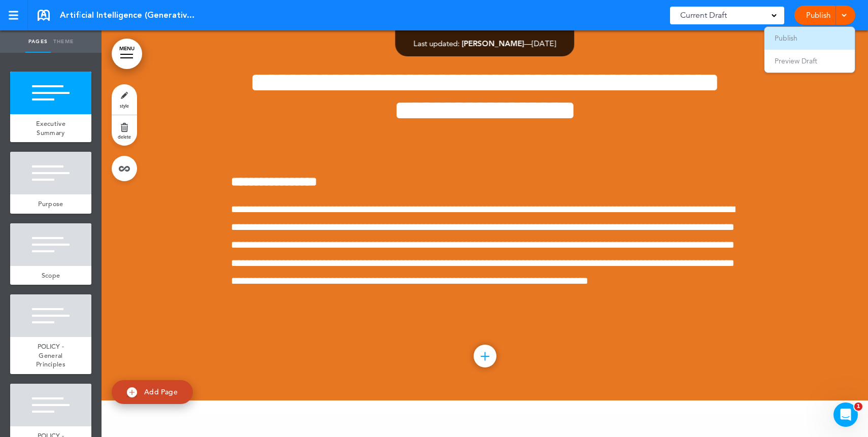 The image size is (868, 437). Describe the element at coordinates (127, 54) in the screenshot. I see `a: MENU` at that location.